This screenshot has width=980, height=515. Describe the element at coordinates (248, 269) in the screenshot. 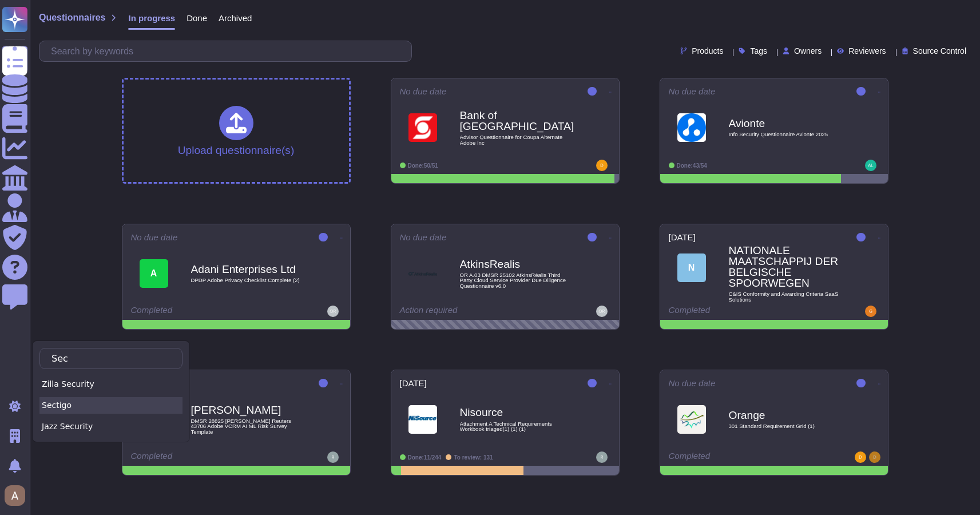

I see `b: Adani Enterprises Ltd` at that location.